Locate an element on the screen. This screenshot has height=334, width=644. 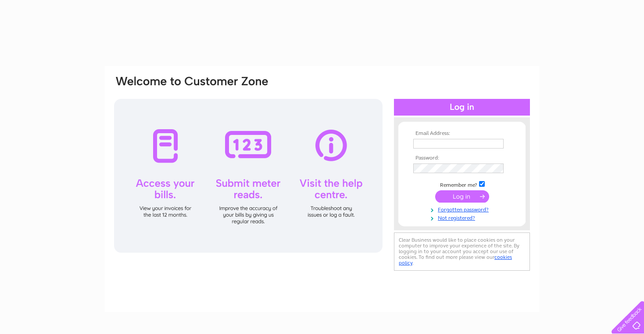
a: cookies policy is located at coordinates (456, 260).